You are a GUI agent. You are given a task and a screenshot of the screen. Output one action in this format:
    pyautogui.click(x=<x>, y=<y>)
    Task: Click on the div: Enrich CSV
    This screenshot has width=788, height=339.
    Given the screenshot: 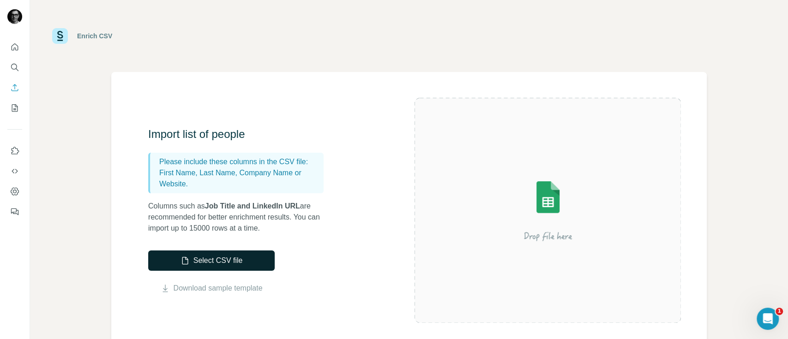 What is the action you would take?
    pyautogui.click(x=95, y=36)
    